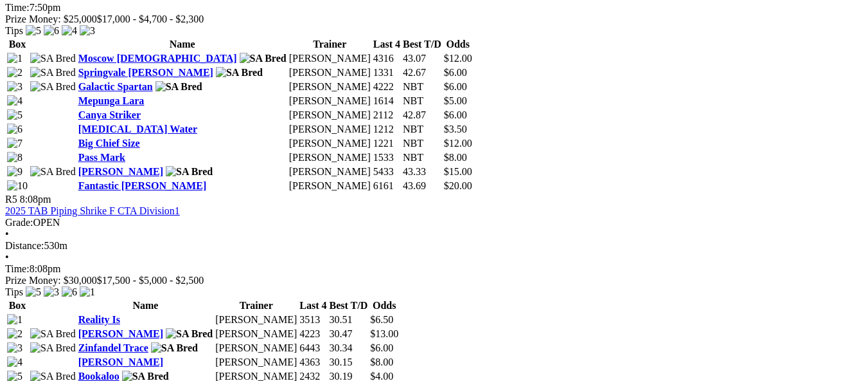  What do you see at coordinates (51, 31) in the screenshot?
I see `img: 6` at bounding box center [51, 31].